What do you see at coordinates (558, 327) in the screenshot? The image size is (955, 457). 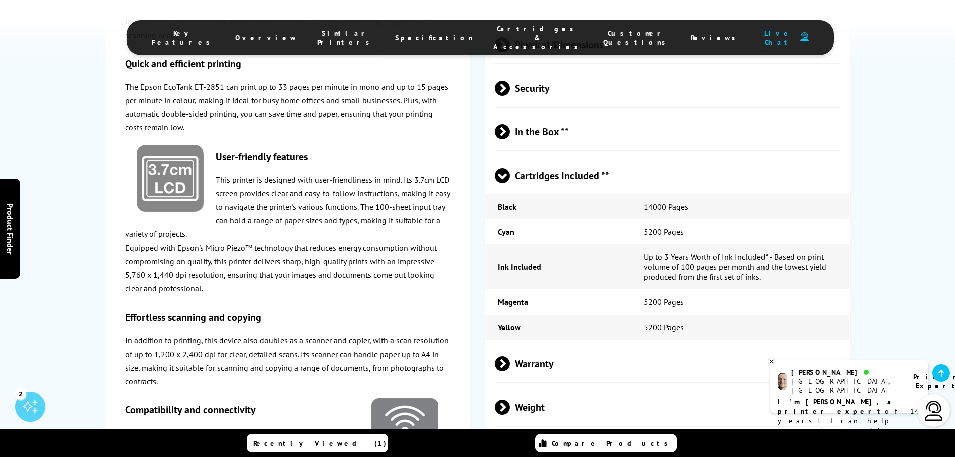 I see `td: Yellow` at bounding box center [558, 327].